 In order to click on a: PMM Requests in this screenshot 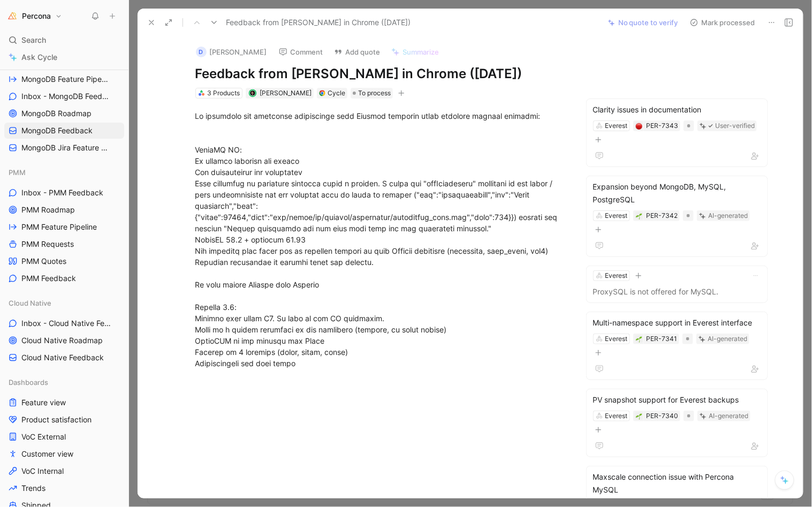, I will do `click(64, 244)`.